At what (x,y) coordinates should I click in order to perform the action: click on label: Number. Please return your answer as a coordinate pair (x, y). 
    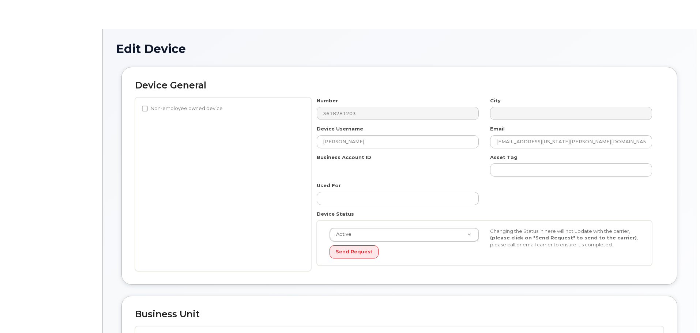
    Looking at the image, I should click on (327, 101).